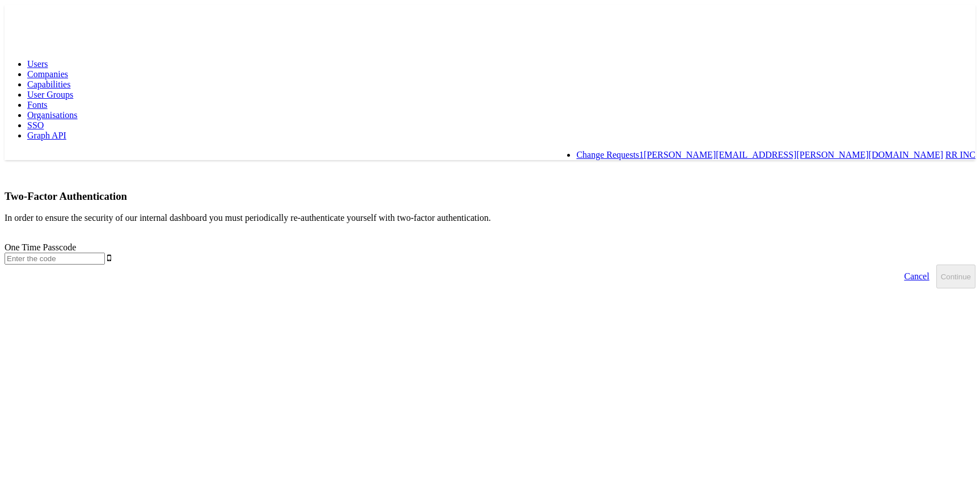 This screenshot has width=980, height=482. I want to click on h3: Two-Factor Authentication, so click(490, 197).